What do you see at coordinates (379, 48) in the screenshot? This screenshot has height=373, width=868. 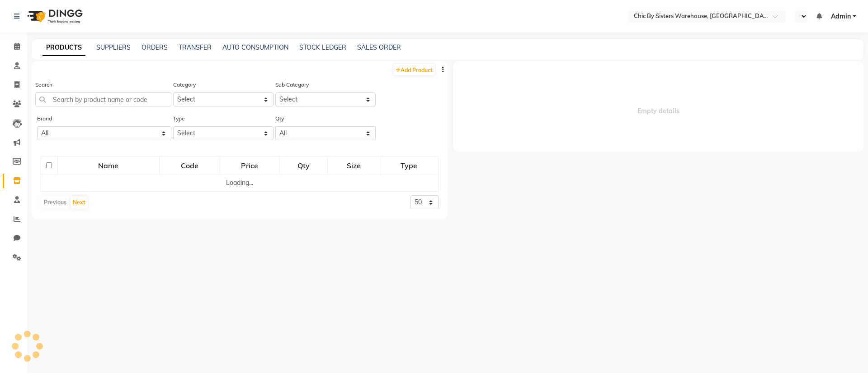 I see `a: SALES ORDER` at bounding box center [379, 48].